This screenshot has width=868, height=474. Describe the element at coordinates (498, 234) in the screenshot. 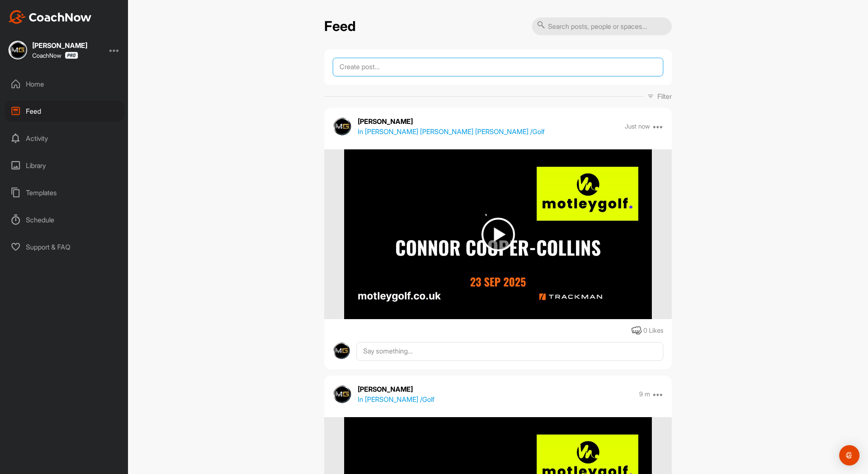

I see `img: media` at that location.